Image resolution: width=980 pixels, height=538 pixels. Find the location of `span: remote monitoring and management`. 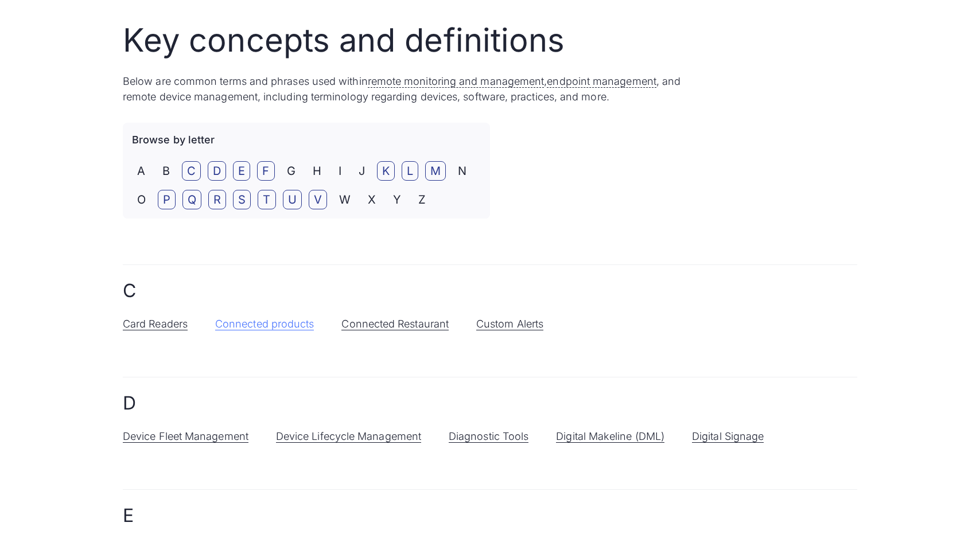

span: remote monitoring and management is located at coordinates (456, 81).